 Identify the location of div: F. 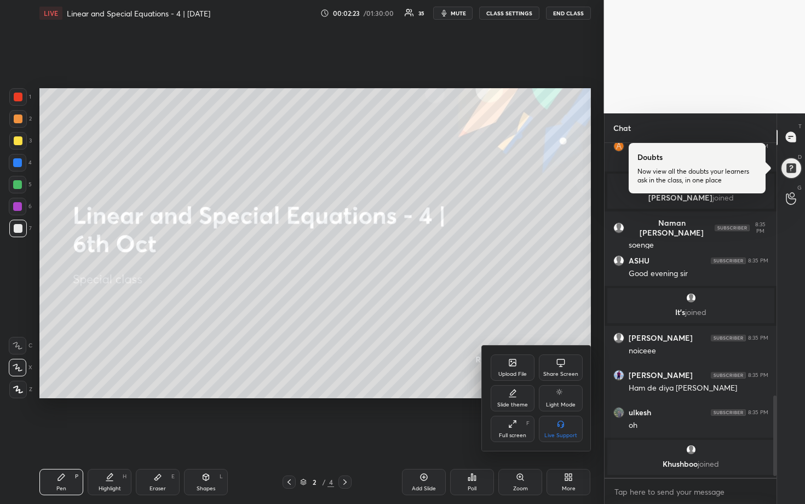
(528, 423).